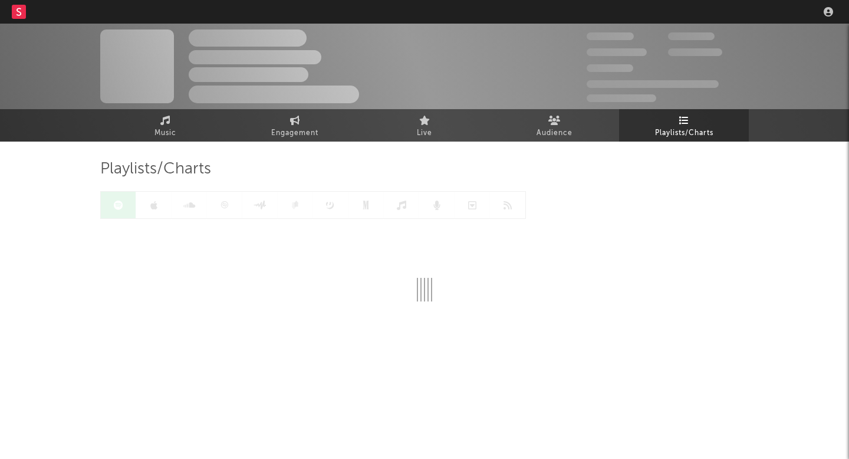 This screenshot has height=459, width=849. I want to click on a: Playlists/Charts, so click(684, 125).